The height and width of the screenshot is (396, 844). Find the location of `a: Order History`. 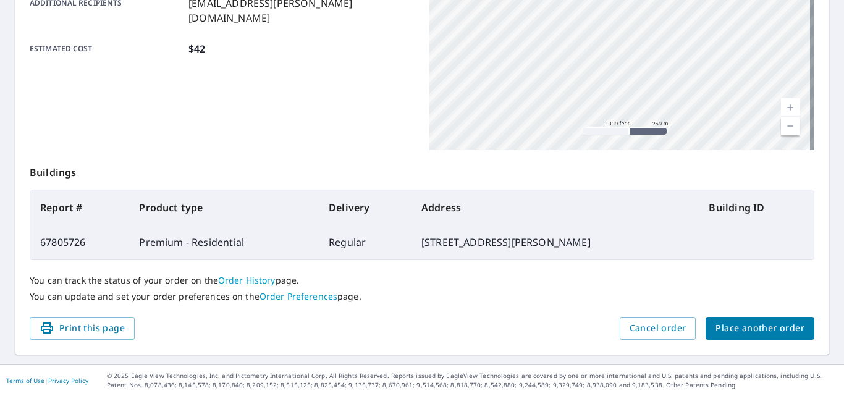

a: Order History is located at coordinates (247, 280).